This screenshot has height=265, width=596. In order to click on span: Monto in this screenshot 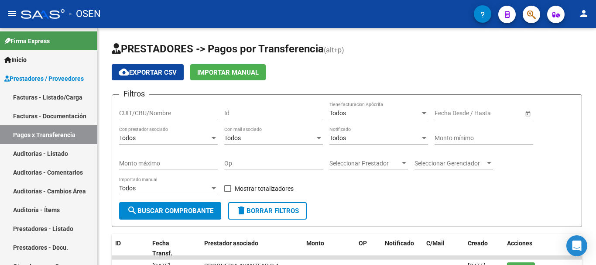, I will do `click(315, 243)`.